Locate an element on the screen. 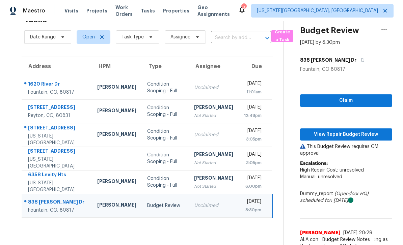  button: Claim is located at coordinates (346, 100).